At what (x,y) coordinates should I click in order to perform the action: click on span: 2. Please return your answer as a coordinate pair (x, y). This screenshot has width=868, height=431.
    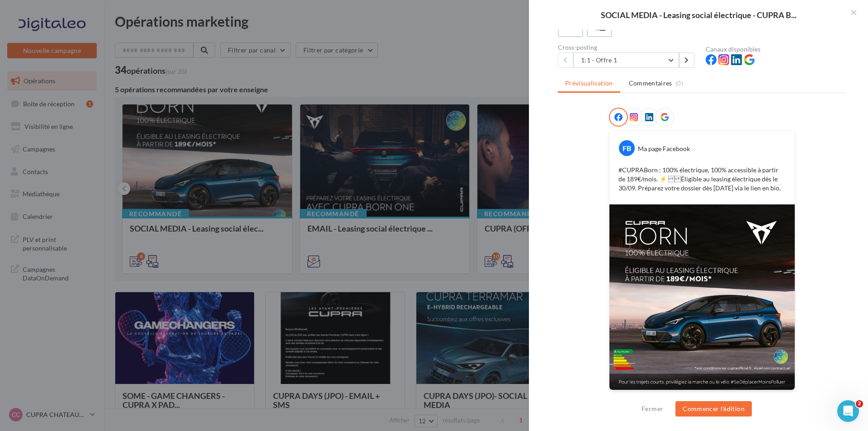
    Looking at the image, I should click on (859, 404).